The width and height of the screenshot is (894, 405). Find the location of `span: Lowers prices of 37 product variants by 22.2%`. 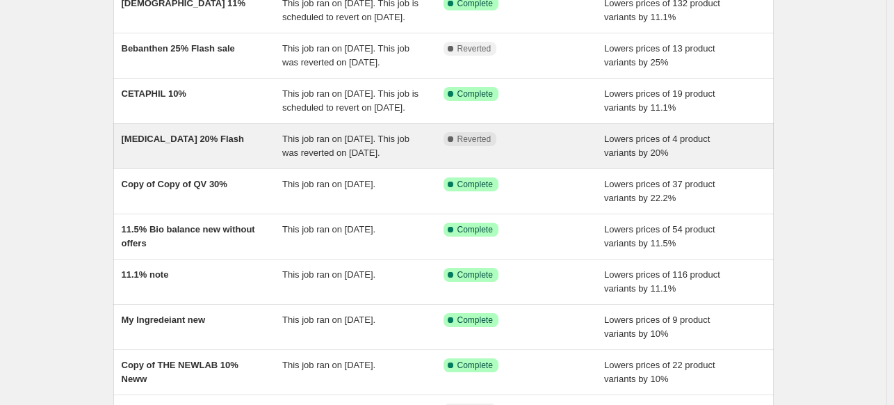

span: Lowers prices of 37 product variants by 22.2% is located at coordinates (660, 190).